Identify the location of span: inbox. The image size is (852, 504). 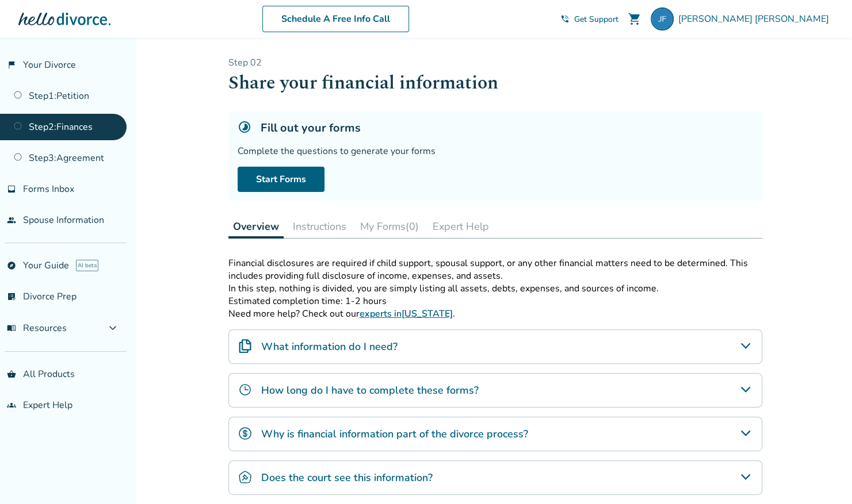
(12, 189).